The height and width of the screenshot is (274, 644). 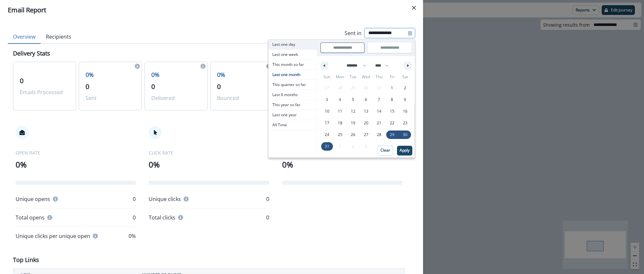 I want to click on button: 31, so click(x=327, y=147).